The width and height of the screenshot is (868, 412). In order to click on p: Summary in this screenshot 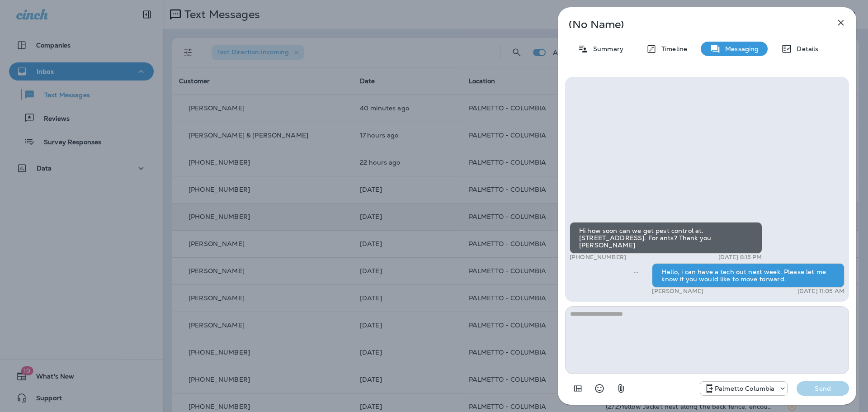, I will do `click(606, 49)`.